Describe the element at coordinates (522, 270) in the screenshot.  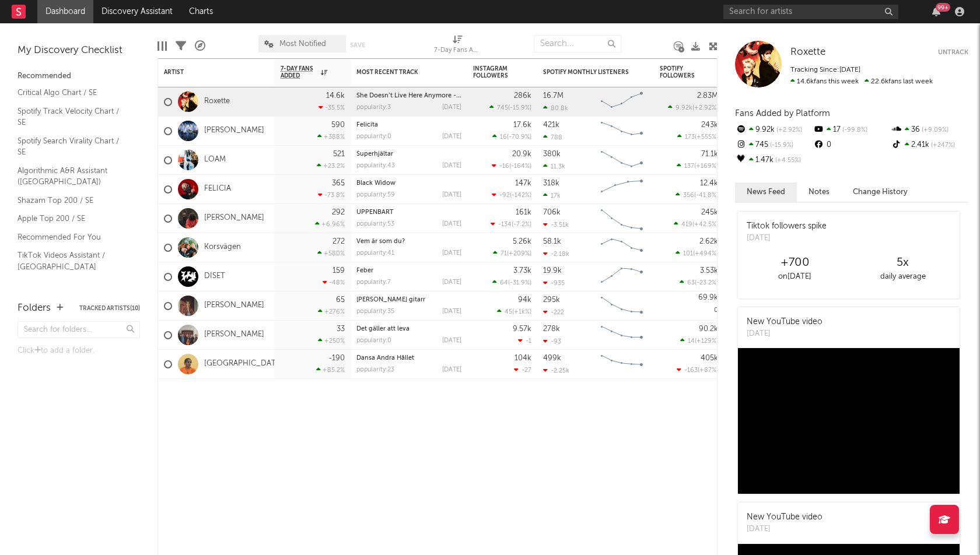
I see `div: 3.73k` at that location.